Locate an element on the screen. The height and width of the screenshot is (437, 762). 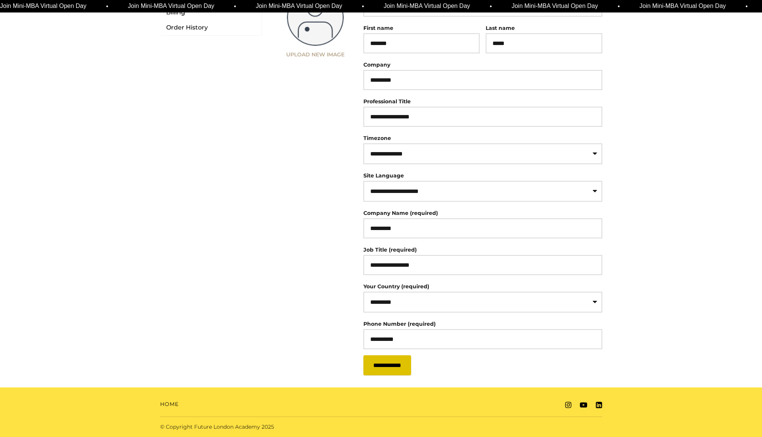
label: Job Title (required) is located at coordinates (390, 250).